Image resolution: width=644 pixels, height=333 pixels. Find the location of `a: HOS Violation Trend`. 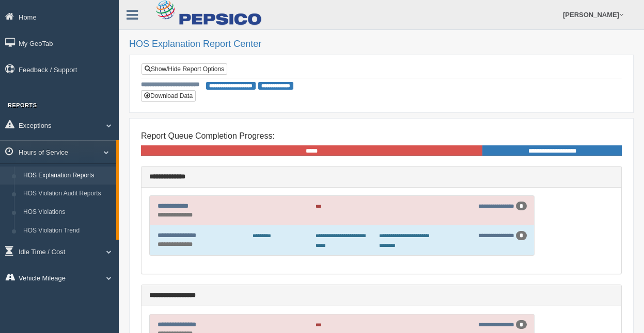

a: HOS Violation Trend is located at coordinates (67, 231).